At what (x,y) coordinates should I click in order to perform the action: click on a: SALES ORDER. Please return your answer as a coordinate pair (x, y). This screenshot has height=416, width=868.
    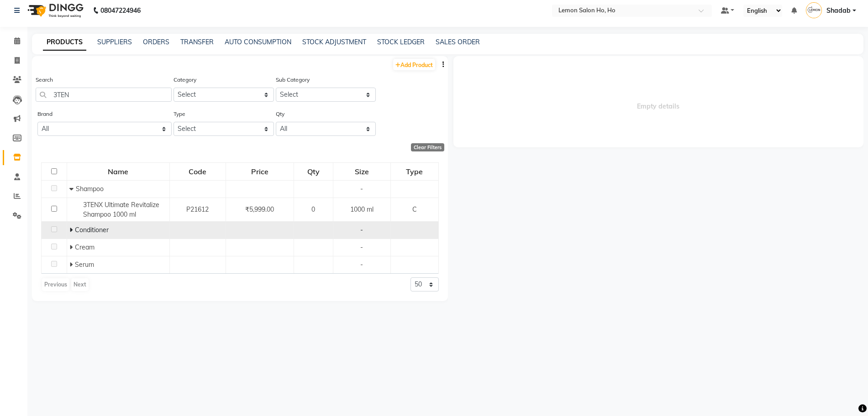
    Looking at the image, I should click on (457, 42).